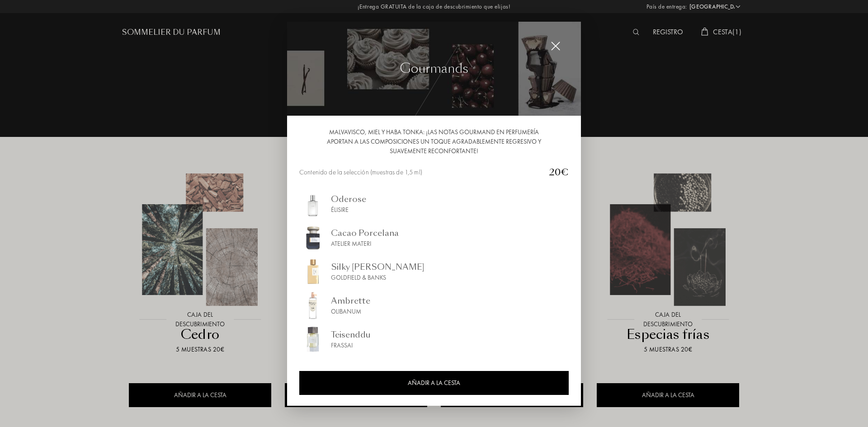 The height and width of the screenshot is (427, 868). Describe the element at coordinates (365, 243) in the screenshot. I see `div: Atelier Materi` at that location.